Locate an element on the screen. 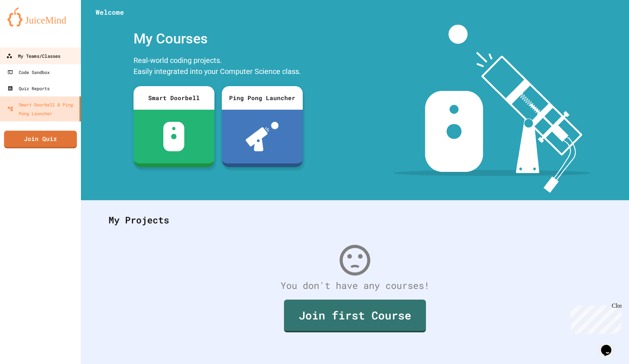 This screenshot has height=364, width=629. div: Quiz Reports is located at coordinates (29, 89).